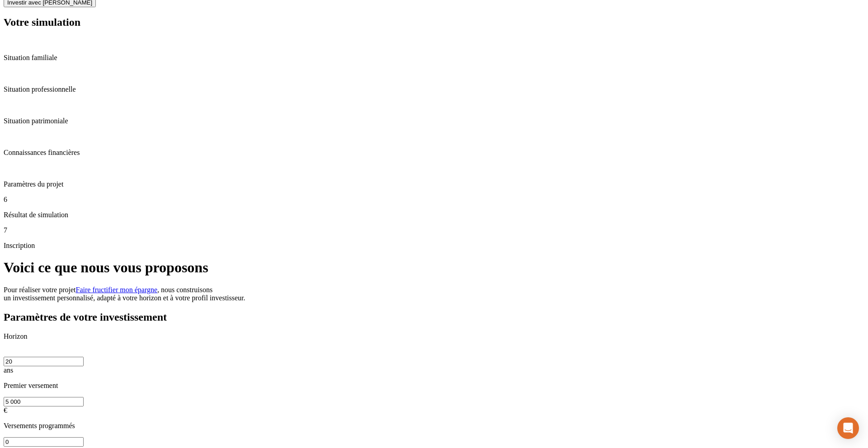  I want to click on span: Faire fructifier mon épargne, so click(116, 289).